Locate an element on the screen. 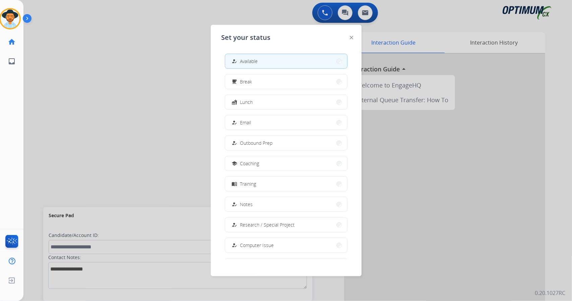  button: Internet Issue is located at coordinates (286, 266).